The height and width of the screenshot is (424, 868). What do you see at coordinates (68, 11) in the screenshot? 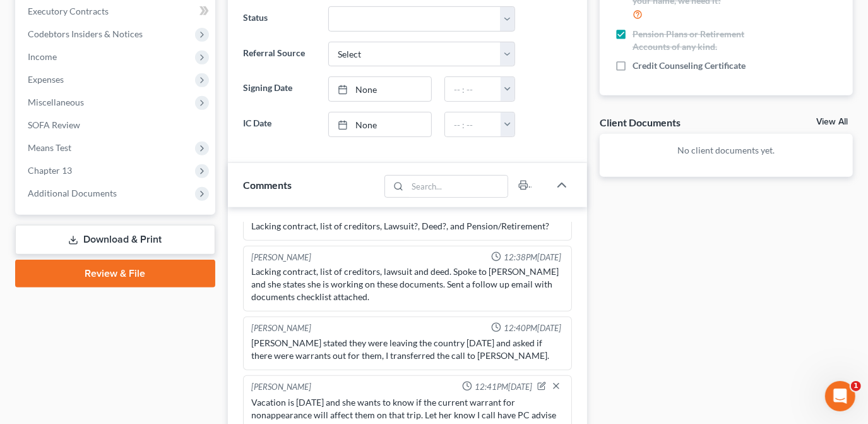
I see `span: Executory Contracts` at bounding box center [68, 11].